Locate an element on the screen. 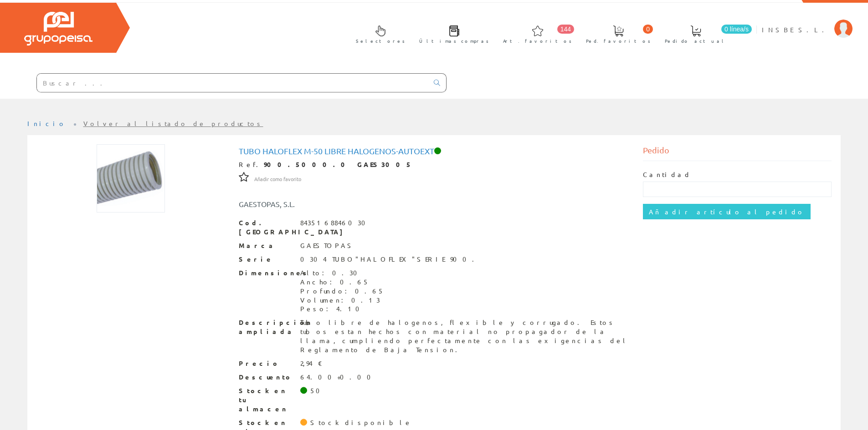  div: GAESTOPAS, S.L. is located at coordinates (350, 204).